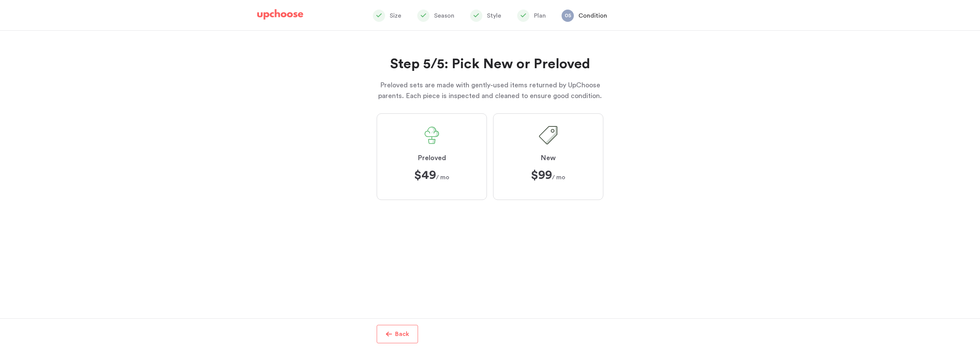 The image size is (980, 349). Describe the element at coordinates (280, 15) in the screenshot. I see `img: UpChoose` at that location.